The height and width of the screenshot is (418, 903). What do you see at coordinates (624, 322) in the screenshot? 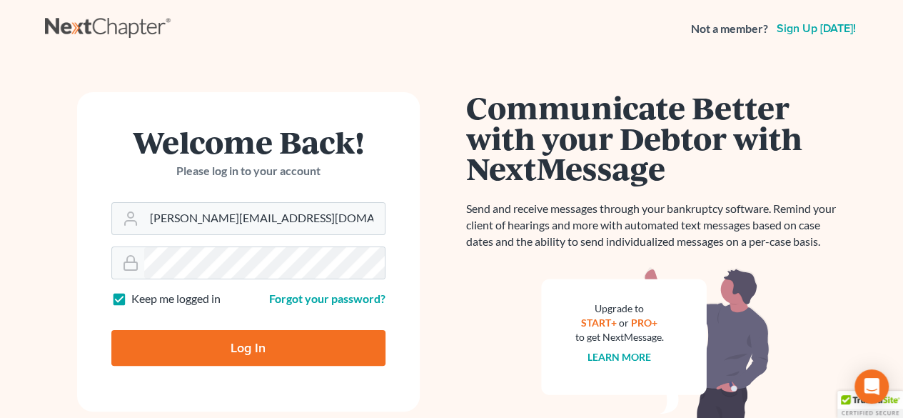
I see `span: or` at bounding box center [624, 322].